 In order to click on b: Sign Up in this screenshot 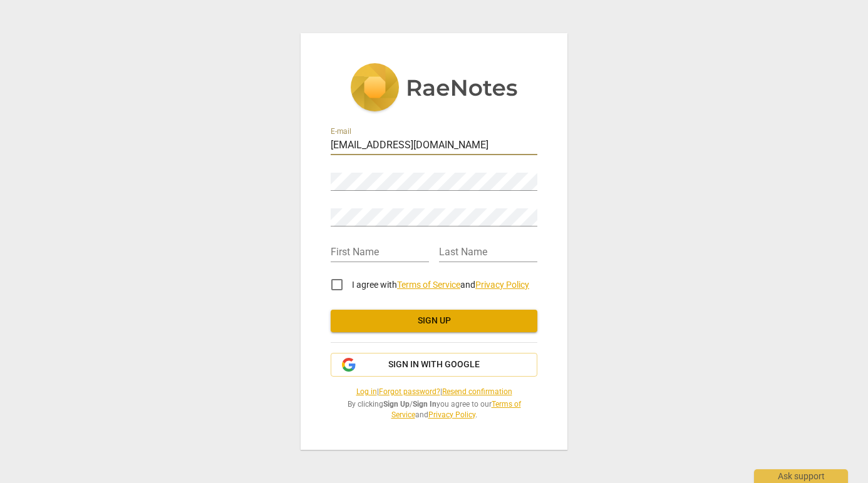, I will do `click(396, 404)`.